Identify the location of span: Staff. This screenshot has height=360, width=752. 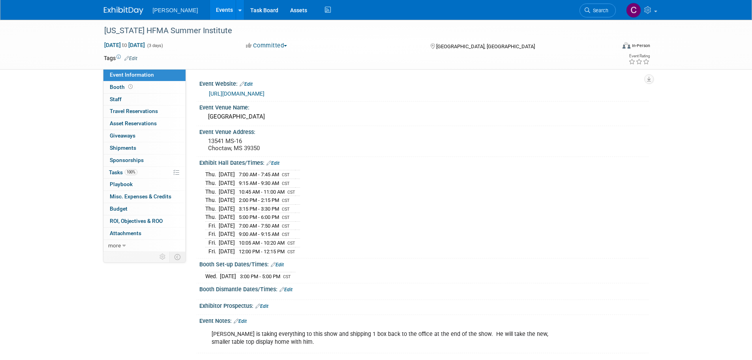
(116, 99).